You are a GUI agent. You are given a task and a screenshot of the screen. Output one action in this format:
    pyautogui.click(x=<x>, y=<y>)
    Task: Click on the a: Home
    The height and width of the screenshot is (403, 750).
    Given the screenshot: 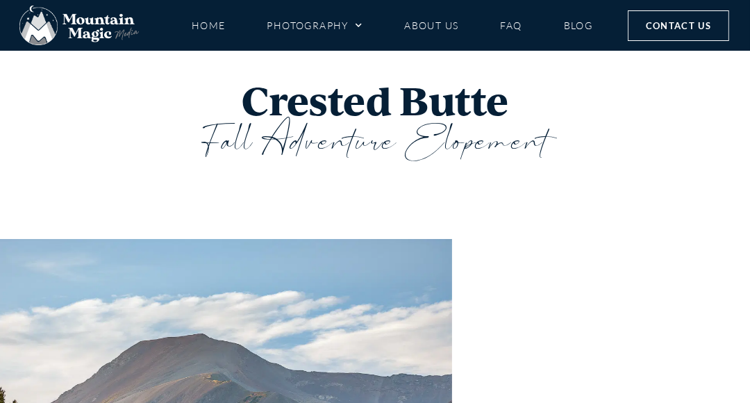 What is the action you would take?
    pyautogui.click(x=208, y=25)
    